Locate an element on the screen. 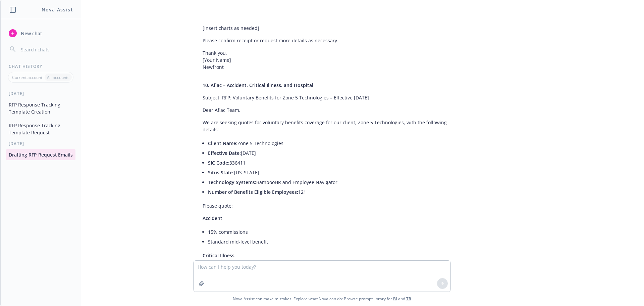 The height and width of the screenshot is (306, 644). span: Client Name: is located at coordinates (223, 143).